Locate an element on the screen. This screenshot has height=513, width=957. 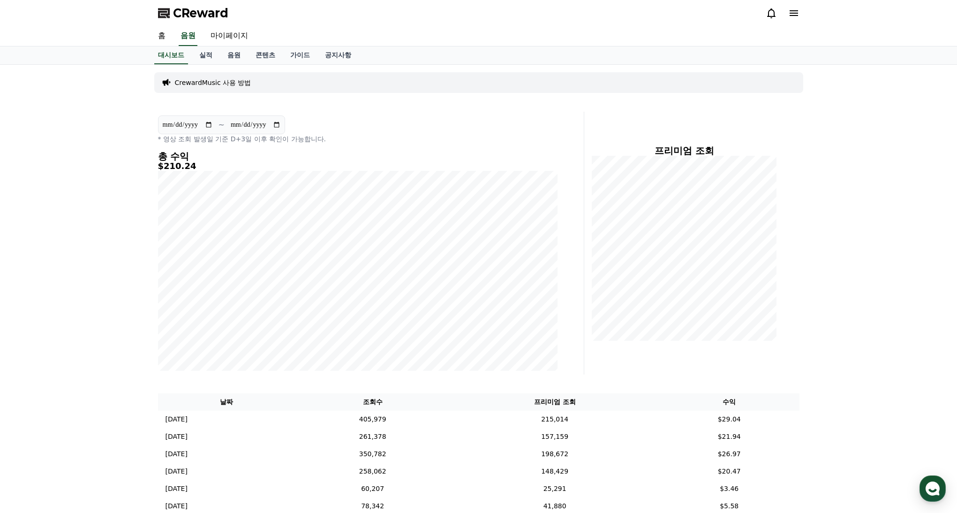
h4: 프리미엄 조회 is located at coordinates (684, 151).